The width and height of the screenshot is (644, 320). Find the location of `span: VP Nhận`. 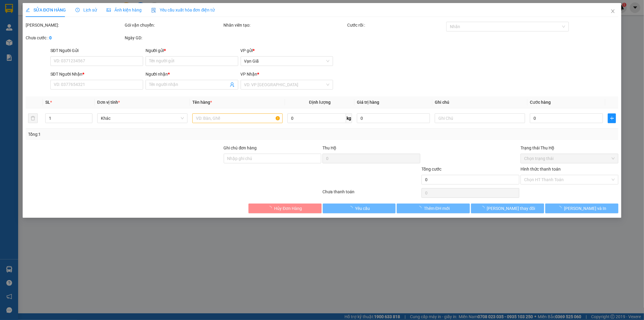

span: VP Nhận is located at coordinates (249, 74).